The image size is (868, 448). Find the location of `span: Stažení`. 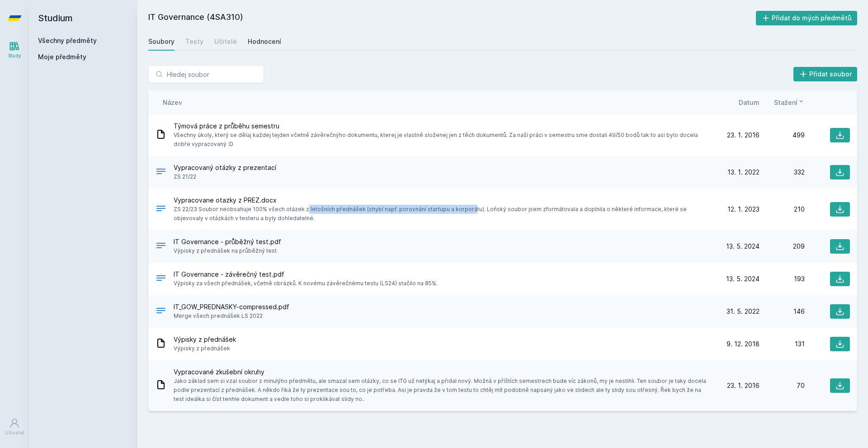

span: Stažení is located at coordinates (786, 102).